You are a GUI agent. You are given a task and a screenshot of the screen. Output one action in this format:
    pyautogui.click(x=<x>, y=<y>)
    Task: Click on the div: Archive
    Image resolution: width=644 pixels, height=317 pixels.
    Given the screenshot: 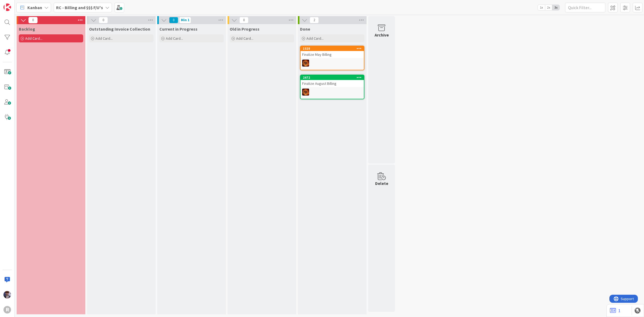 What is the action you would take?
    pyautogui.click(x=381, y=35)
    